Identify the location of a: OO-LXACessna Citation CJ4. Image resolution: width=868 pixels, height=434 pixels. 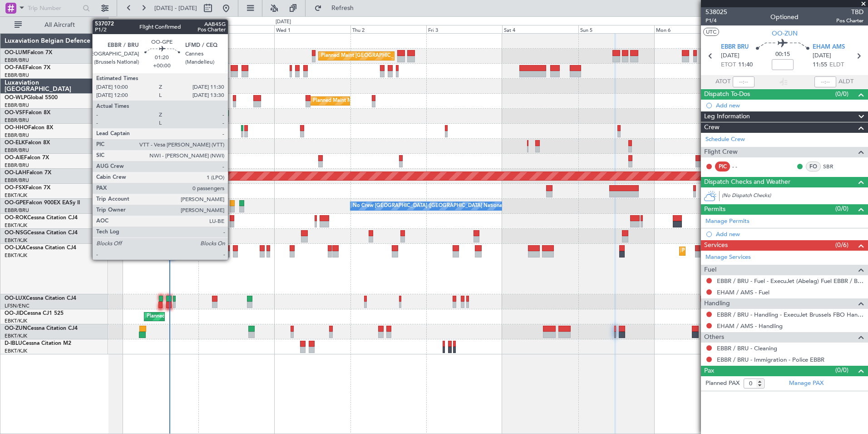
(40, 248).